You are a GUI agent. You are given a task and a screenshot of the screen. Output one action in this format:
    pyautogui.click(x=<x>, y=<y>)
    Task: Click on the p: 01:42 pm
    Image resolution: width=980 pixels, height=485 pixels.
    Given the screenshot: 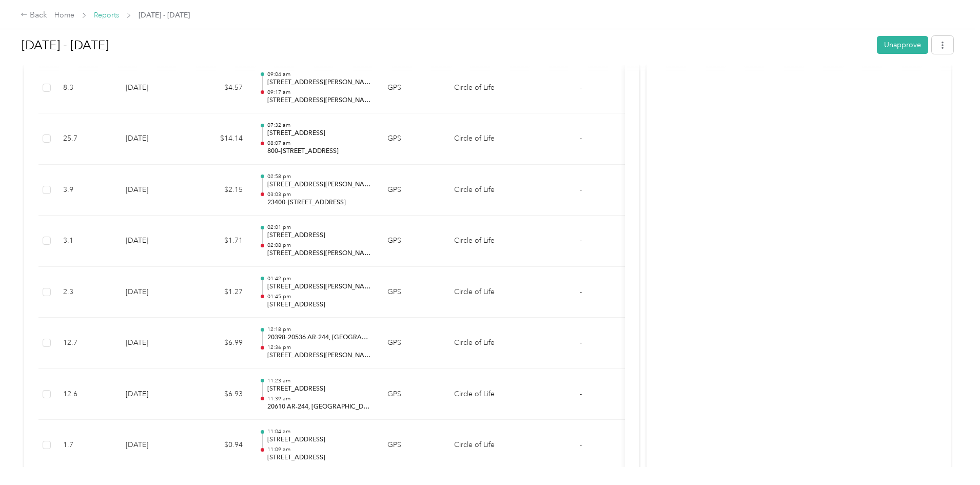 What is the action you would take?
    pyautogui.click(x=319, y=279)
    